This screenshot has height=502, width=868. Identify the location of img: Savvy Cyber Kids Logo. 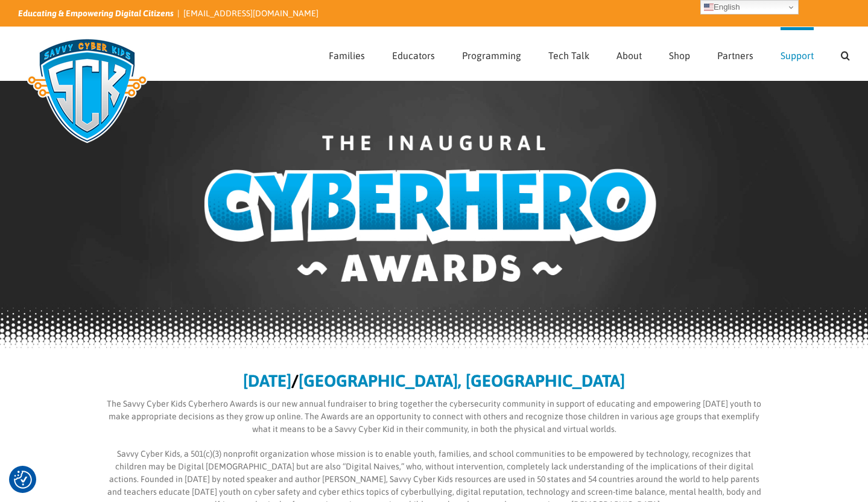
(87, 90).